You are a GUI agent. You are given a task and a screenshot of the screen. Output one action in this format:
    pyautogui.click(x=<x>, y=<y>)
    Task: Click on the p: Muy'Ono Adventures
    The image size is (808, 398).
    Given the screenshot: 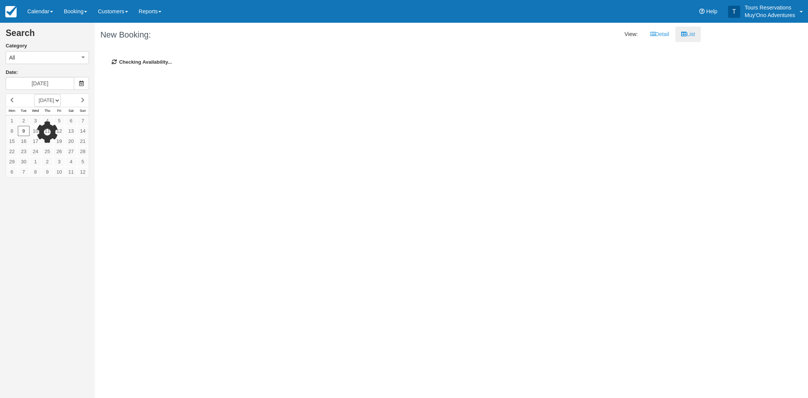 What is the action you would take?
    pyautogui.click(x=770, y=15)
    